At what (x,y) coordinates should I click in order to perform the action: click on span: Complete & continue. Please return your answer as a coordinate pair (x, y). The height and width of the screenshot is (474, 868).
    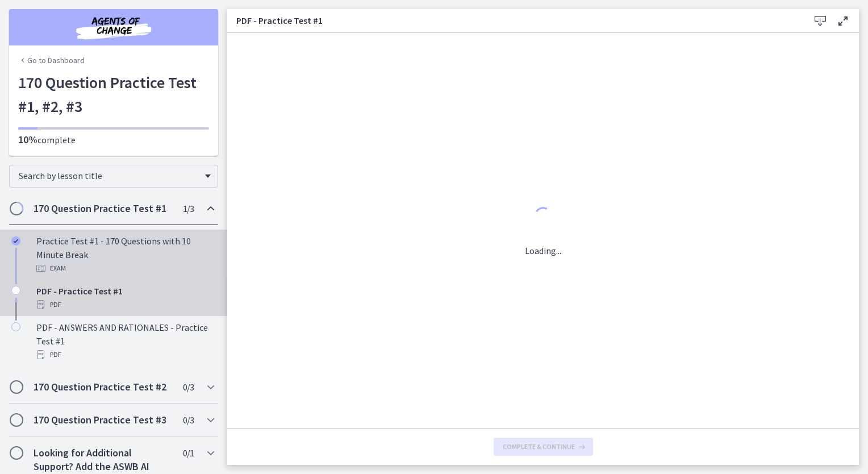
    Looking at the image, I should click on (539, 446).